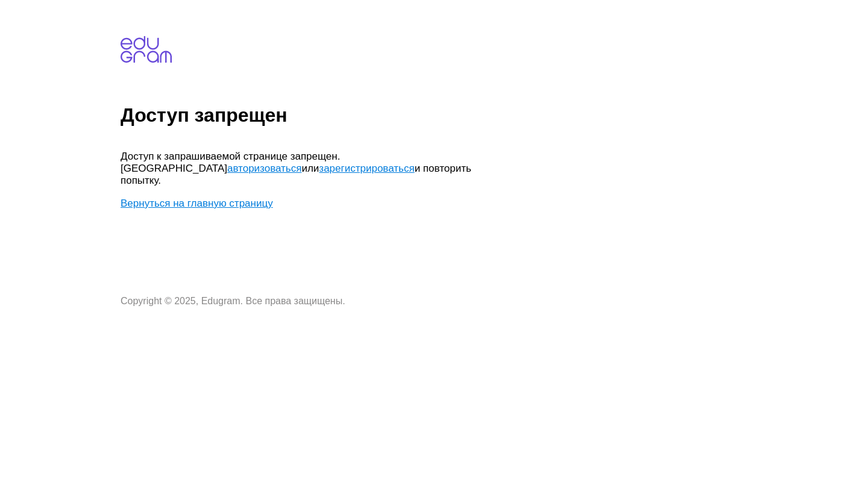 The image size is (868, 497). I want to click on p: Copyright © 2025, Edugram. Все права защищены., so click(302, 302).